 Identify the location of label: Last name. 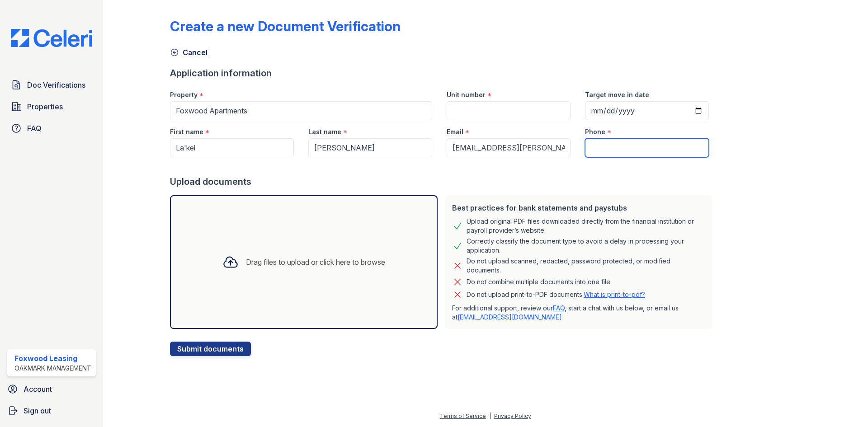
(325, 132).